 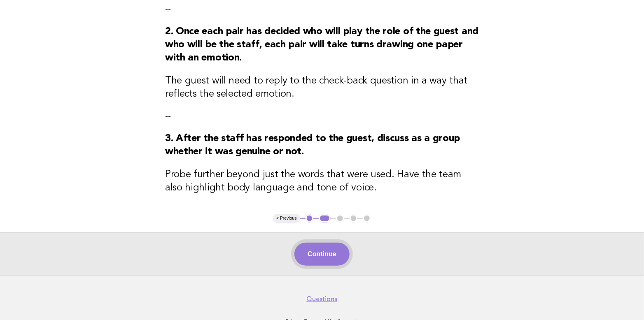 I want to click on a: Questions, so click(x=322, y=299).